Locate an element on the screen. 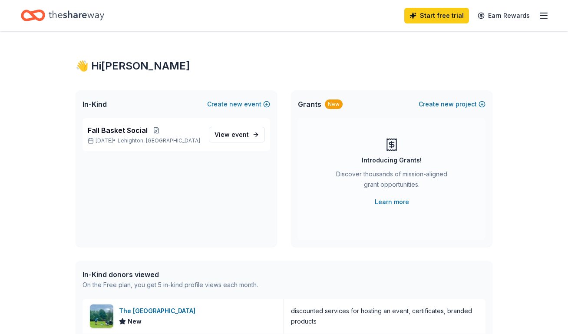 The height and width of the screenshot is (334, 568). div: On the Free plan, you get 5 in-kind profile views each month. is located at coordinates (170, 285).